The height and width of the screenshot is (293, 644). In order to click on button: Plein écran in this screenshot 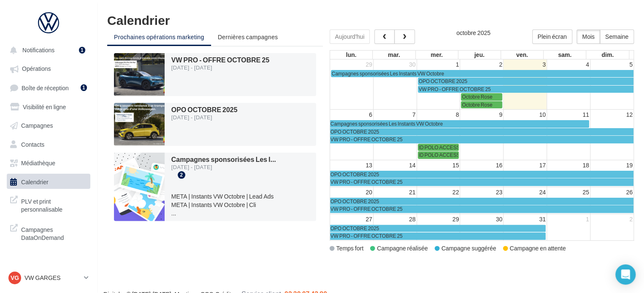, I will do `click(552, 37)`.